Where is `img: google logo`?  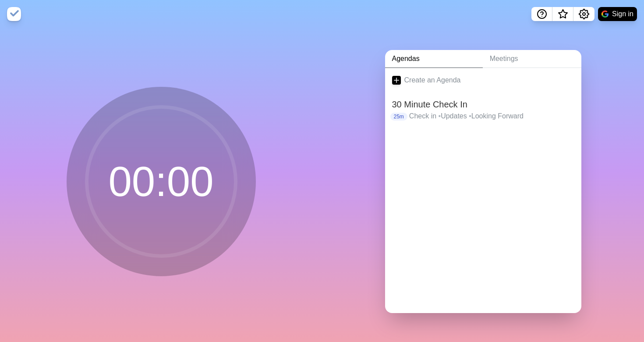 img: google logo is located at coordinates (605, 14).